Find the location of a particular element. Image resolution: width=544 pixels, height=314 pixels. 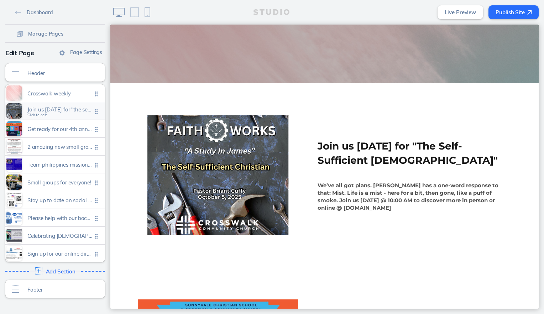

img: a2a7be0b-8227-4c51-8ed4-6495364fd0f8.png is located at coordinates (108, 151).